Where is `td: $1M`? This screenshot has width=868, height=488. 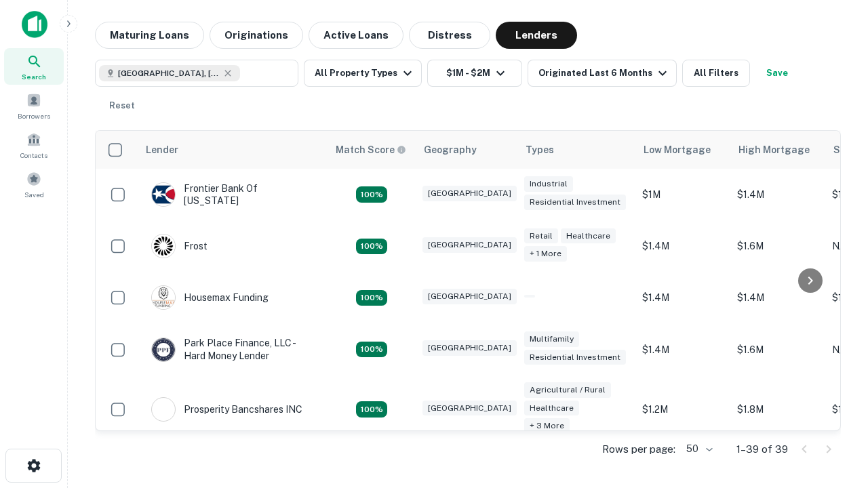 td: $1M is located at coordinates (682, 194).